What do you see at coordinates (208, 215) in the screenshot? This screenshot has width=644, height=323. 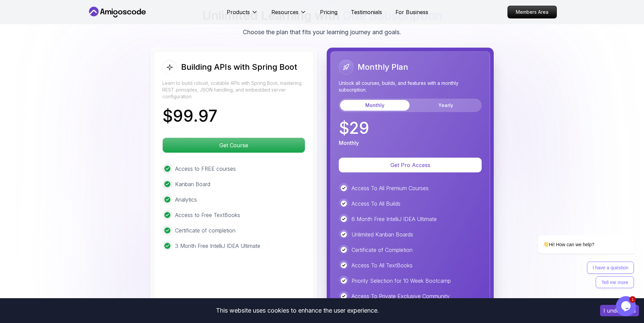 I see `p: Access to Free TextBooks` at bounding box center [208, 215].